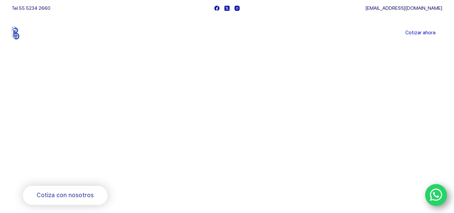 The image size is (454, 213). I want to click on a: 55 5234 2660, so click(35, 8).